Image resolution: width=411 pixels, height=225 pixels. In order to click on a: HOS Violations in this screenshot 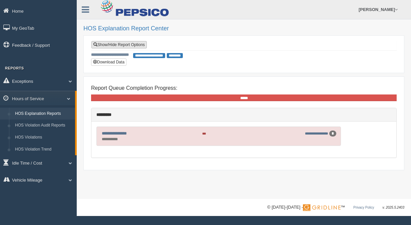, I will do `click(43, 137)`.